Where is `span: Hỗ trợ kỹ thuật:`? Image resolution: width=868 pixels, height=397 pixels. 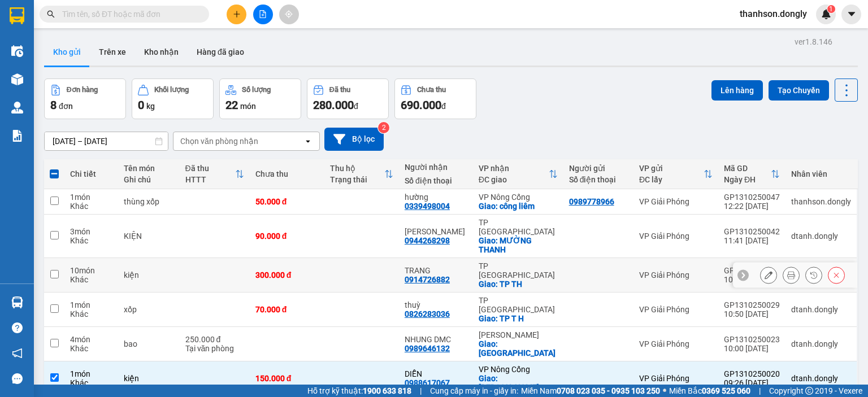
span: Hỗ trợ kỹ thuật: is located at coordinates (359, 391).